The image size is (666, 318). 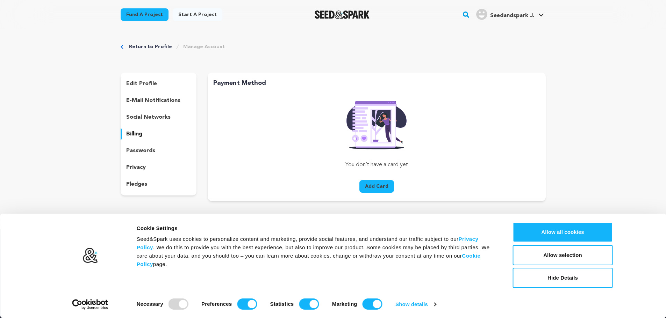 What do you see at coordinates (415, 305) in the screenshot?
I see `a: Show details` at bounding box center [415, 305].